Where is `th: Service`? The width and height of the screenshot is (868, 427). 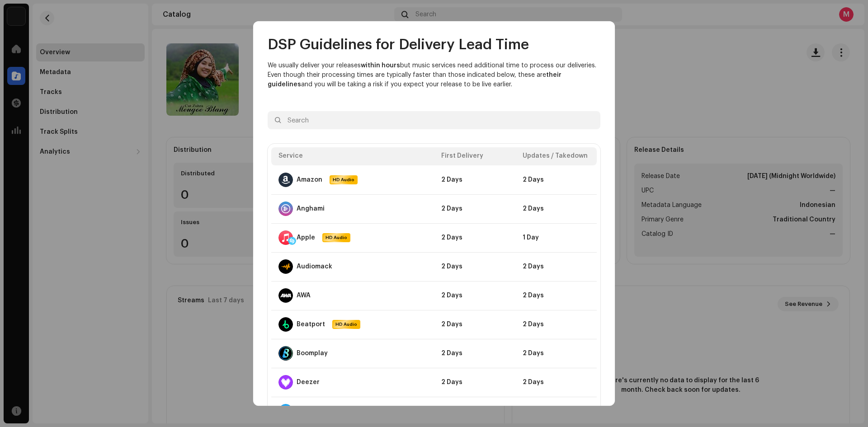 th: Service is located at coordinates (352, 156).